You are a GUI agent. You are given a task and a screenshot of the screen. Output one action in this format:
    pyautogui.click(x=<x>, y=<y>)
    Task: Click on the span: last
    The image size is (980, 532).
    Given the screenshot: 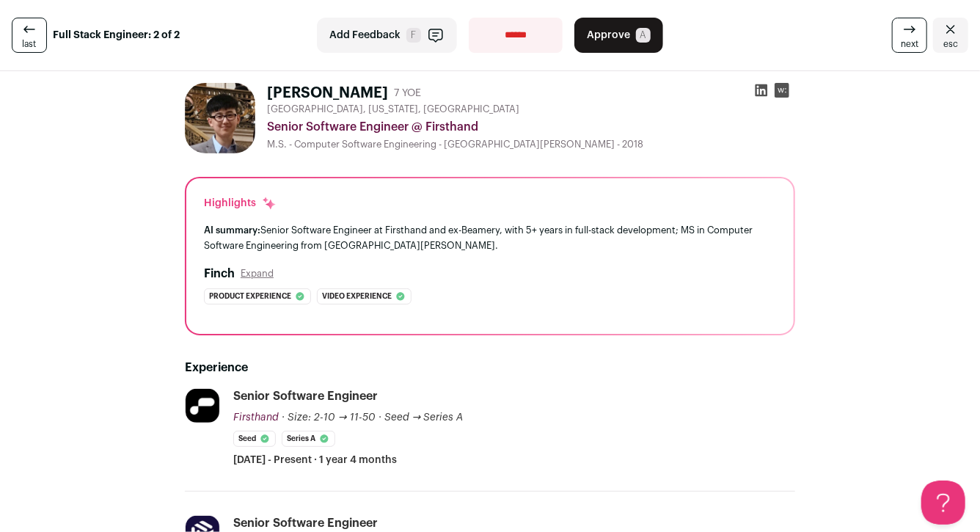 What is the action you would take?
    pyautogui.click(x=30, y=44)
    